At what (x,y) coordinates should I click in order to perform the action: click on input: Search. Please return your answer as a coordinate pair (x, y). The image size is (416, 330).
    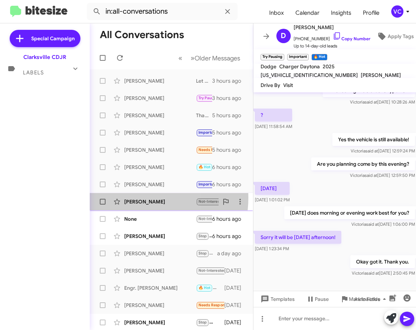
    Looking at the image, I should click on (162, 11).